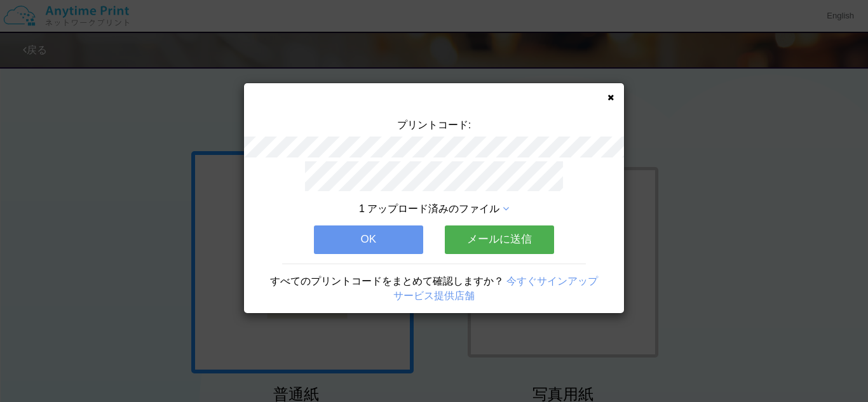  I want to click on a: サービス提供店舗, so click(434, 296).